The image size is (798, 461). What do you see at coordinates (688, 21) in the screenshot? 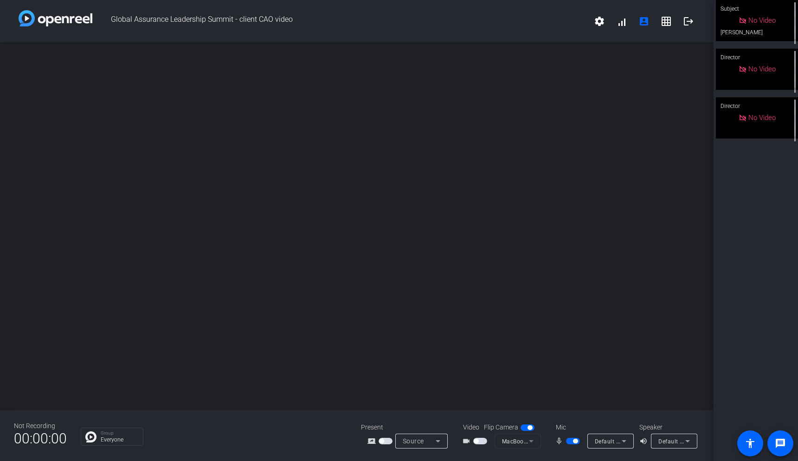
I see `mat-icon: logout` at bounding box center [688, 21].